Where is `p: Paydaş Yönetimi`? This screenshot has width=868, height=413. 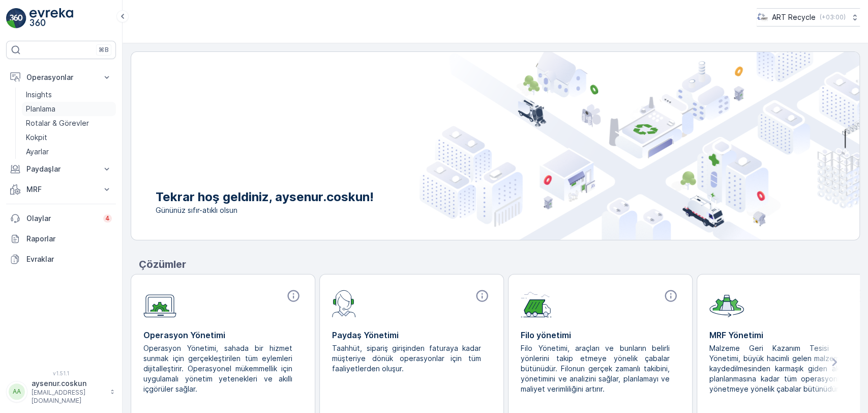 p: Paydaş Yönetimi is located at coordinates (412, 335).